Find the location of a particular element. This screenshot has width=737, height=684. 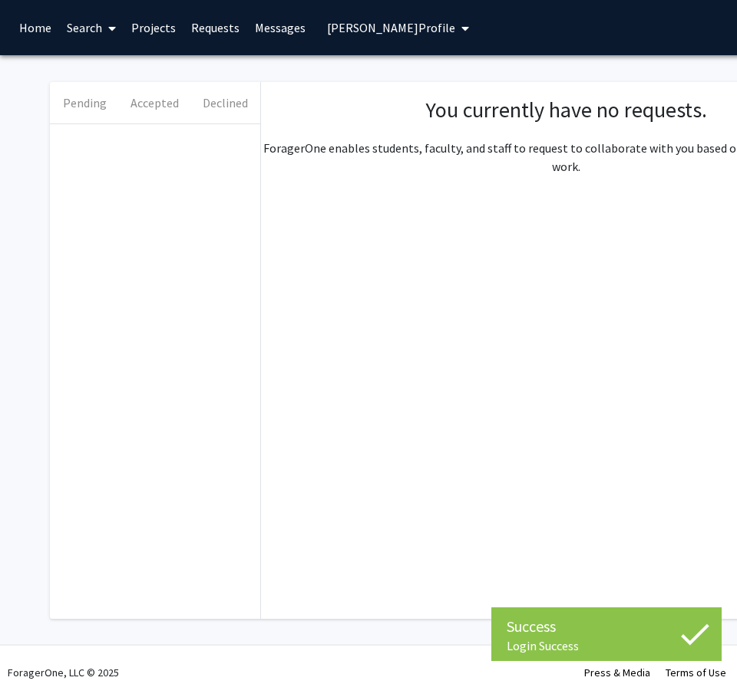

a: Press & Media is located at coordinates (617, 673).